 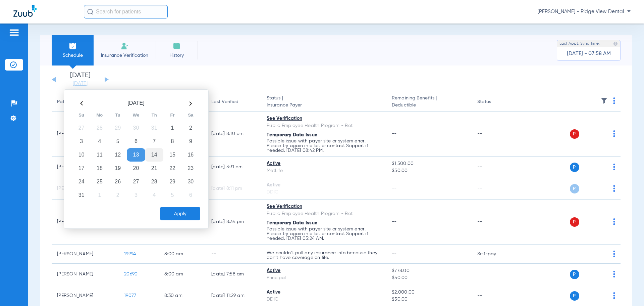 What do you see at coordinates (429, 164) in the screenshot?
I see `span: $1,500.00` at bounding box center [429, 164].